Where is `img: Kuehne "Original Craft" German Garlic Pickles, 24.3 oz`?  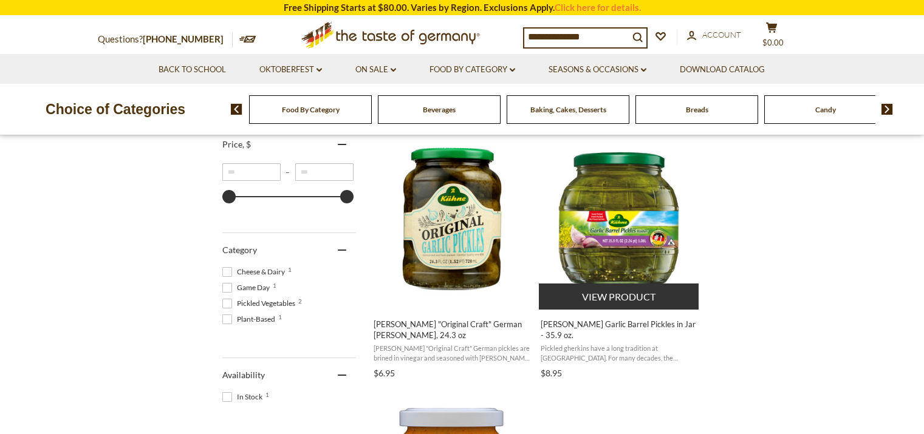
img: Kuehne "Original Craft" German Garlic Pickles, 24.3 oz is located at coordinates (452, 219).